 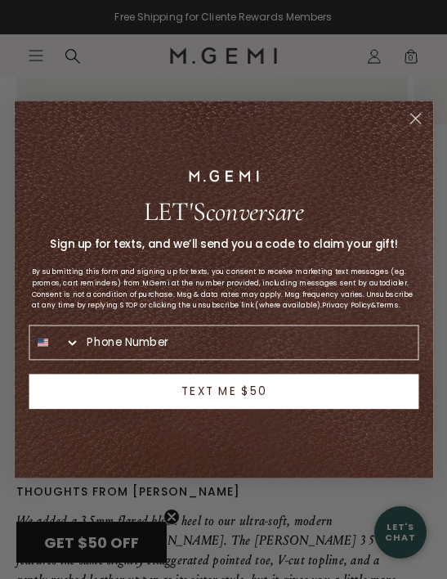 I want to click on button: TEXT ME $50, so click(x=223, y=391).